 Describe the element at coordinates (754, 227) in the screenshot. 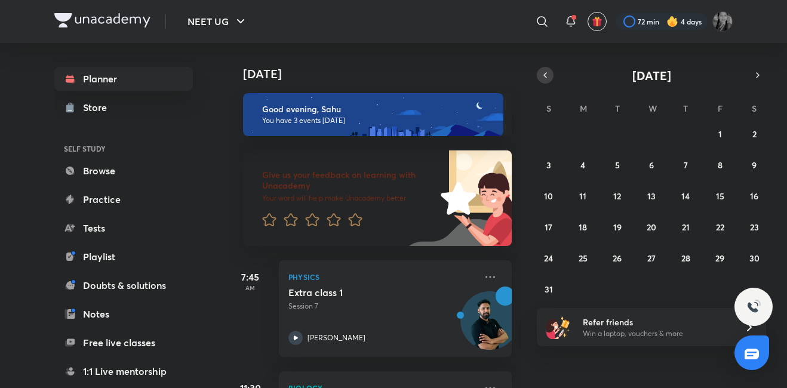

I see `abbr: August 23, 2025` at that location.